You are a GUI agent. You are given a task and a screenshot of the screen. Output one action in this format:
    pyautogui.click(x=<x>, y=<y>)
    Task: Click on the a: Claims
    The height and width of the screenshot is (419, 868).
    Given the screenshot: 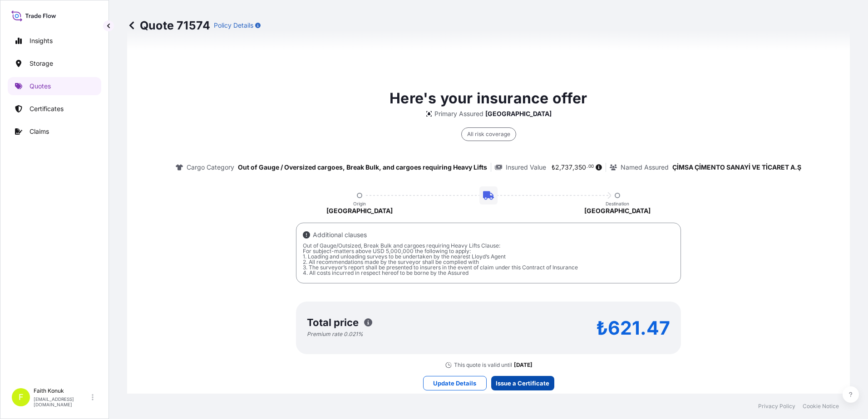 What is the action you would take?
    pyautogui.click(x=54, y=131)
    